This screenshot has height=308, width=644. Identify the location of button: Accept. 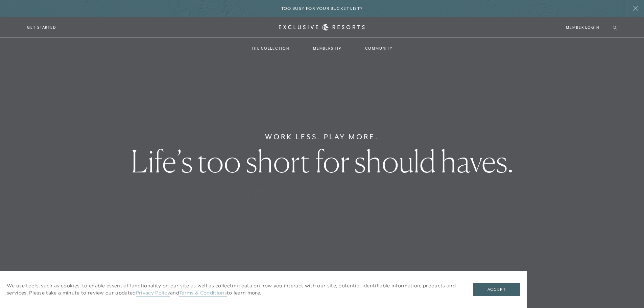
(497, 289).